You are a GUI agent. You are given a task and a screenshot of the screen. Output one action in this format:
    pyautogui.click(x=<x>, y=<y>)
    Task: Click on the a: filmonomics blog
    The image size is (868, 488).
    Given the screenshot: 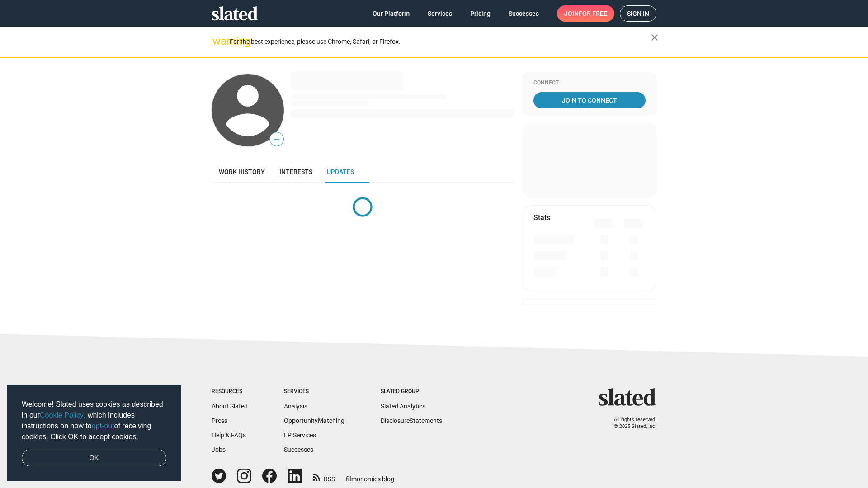 What is the action you would take?
    pyautogui.click(x=370, y=475)
    